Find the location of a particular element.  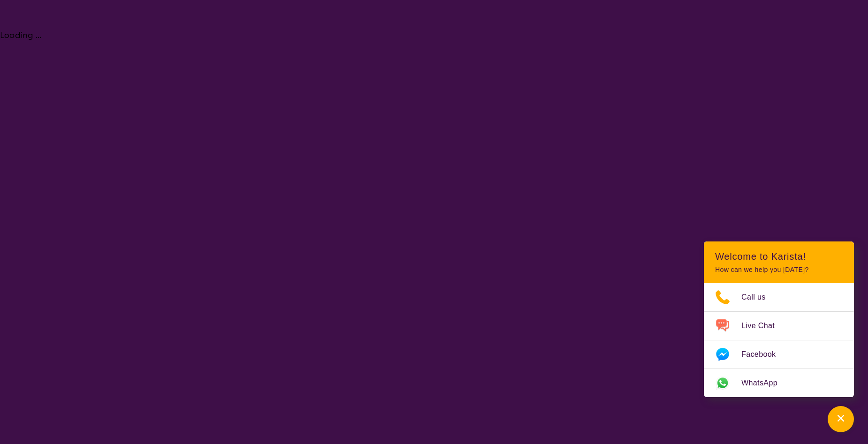

span: Facebook is located at coordinates (765, 354).